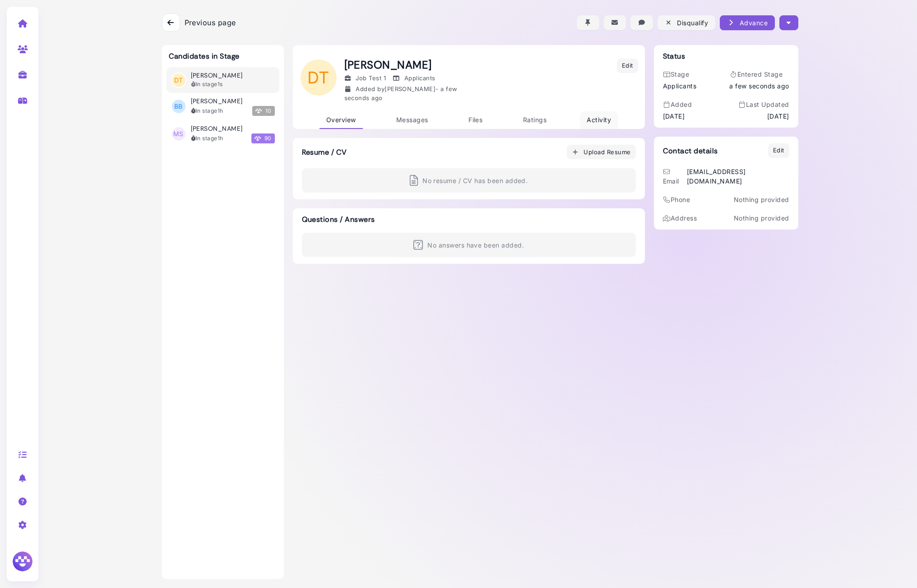 The image size is (917, 588). Describe the element at coordinates (179, 107) in the screenshot. I see `span: BB` at that location.